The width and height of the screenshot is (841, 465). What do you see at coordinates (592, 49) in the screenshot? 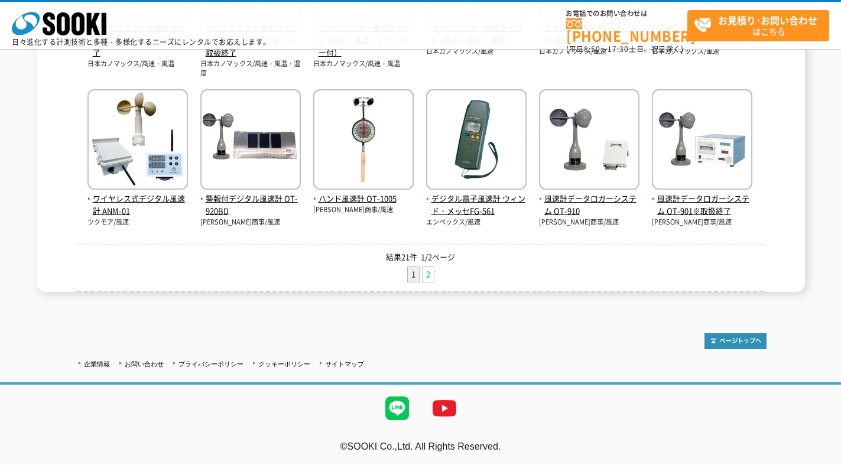
I see `span: 8:50` at bounding box center [592, 49].